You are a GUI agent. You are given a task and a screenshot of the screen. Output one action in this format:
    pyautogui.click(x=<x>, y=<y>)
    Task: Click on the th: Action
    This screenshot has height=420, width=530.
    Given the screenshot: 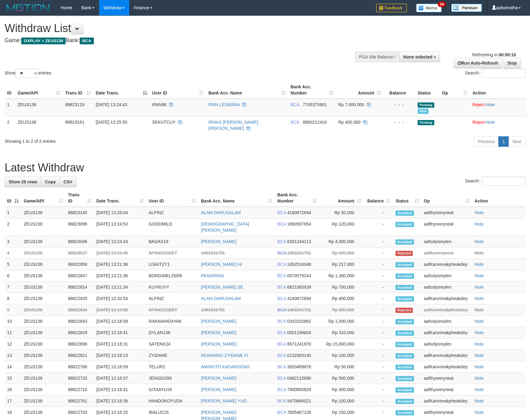 What is the action you would take?
    pyautogui.click(x=498, y=198)
    